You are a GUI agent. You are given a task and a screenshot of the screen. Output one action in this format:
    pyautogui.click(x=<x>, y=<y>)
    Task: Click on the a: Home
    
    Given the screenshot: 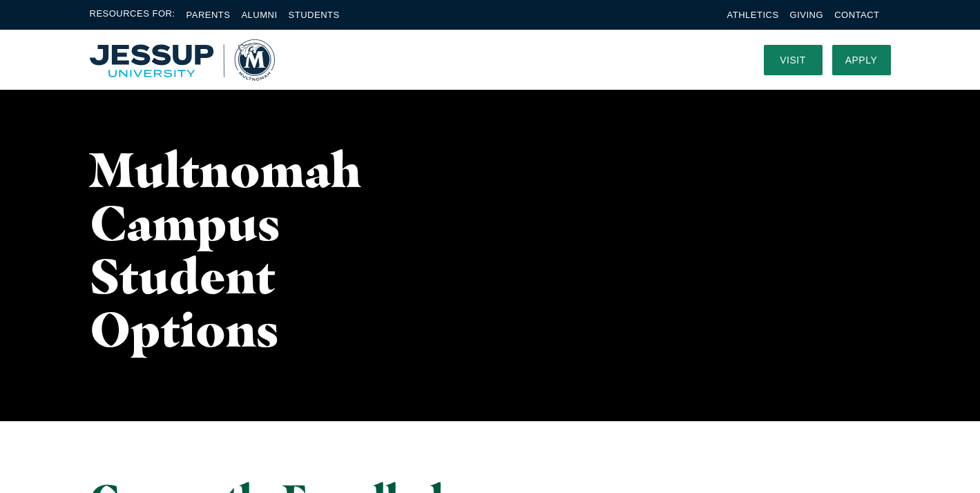 What is the action you would take?
    pyautogui.click(x=182, y=60)
    